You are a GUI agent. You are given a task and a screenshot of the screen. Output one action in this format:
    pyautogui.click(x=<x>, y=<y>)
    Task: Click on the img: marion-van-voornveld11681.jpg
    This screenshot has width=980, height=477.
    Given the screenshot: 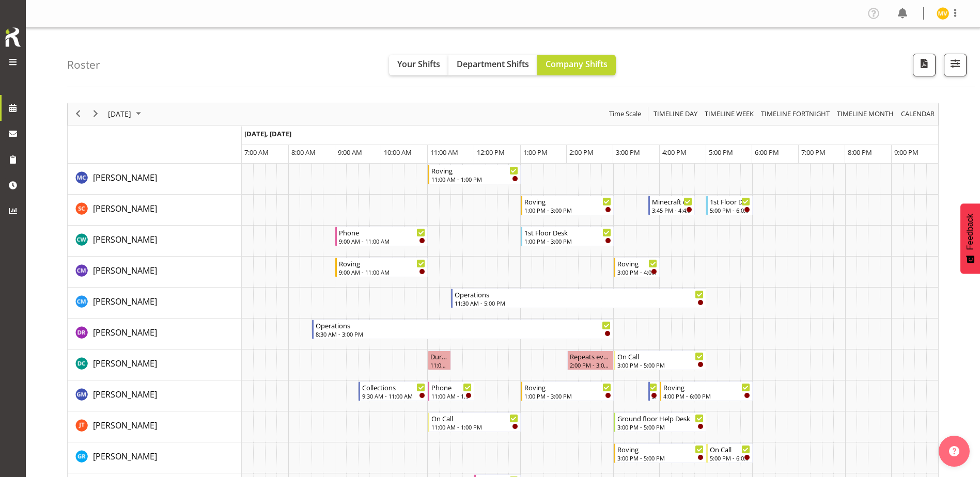 What is the action you would take?
    pyautogui.click(x=943, y=14)
    